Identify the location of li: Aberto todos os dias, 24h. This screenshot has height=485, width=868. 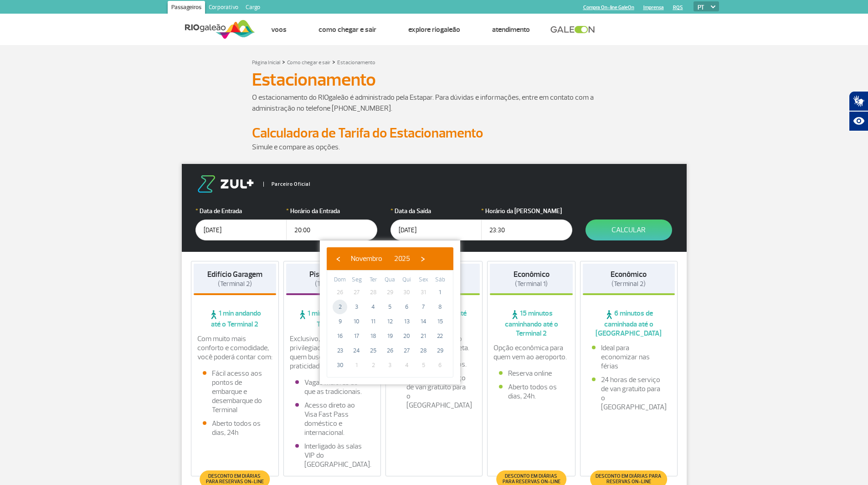
(235, 428).